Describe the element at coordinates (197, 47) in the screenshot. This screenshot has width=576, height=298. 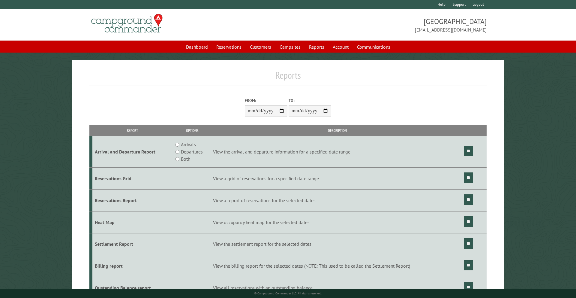
I see `a: Dashboard` at that location.